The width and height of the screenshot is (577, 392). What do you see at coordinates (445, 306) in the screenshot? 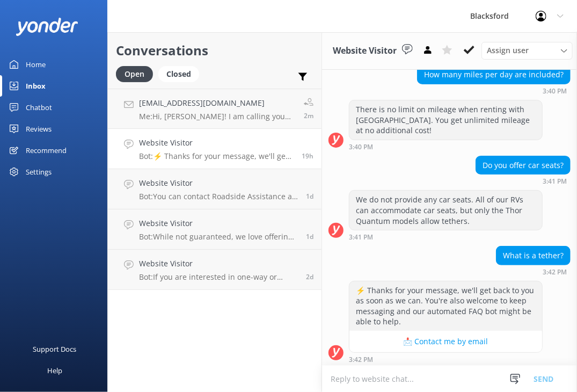
I see `div: ⚡ Thanks for your message, we'll get back to you as soon as we can. You're also welcome to keep m...` at bounding box center [445, 306].